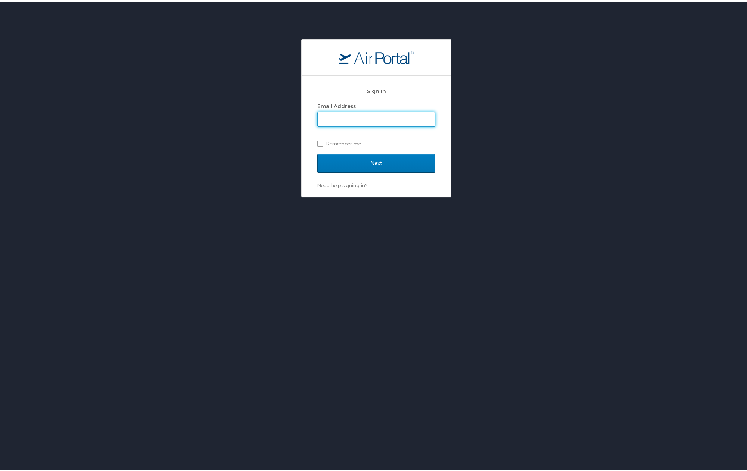  I want to click on label: Remember me, so click(376, 142).